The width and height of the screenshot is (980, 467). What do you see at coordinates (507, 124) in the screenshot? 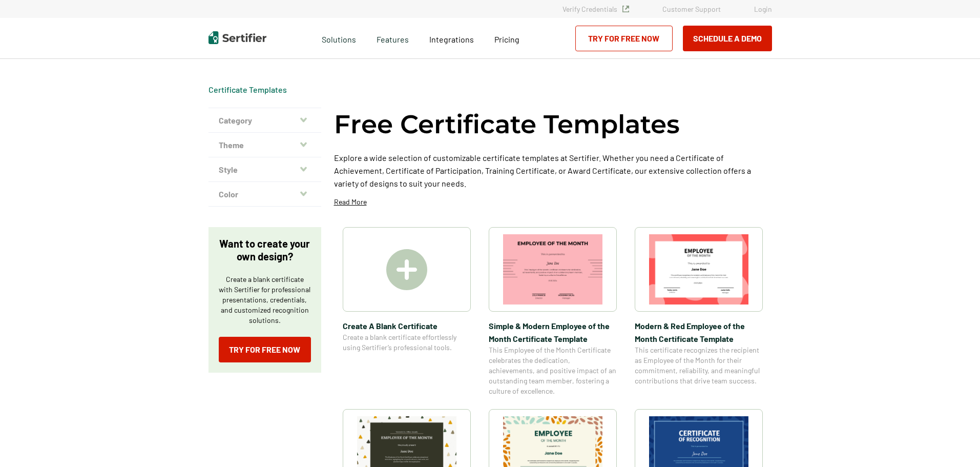
I see `h1: Free Certificate Templates` at bounding box center [507, 124].